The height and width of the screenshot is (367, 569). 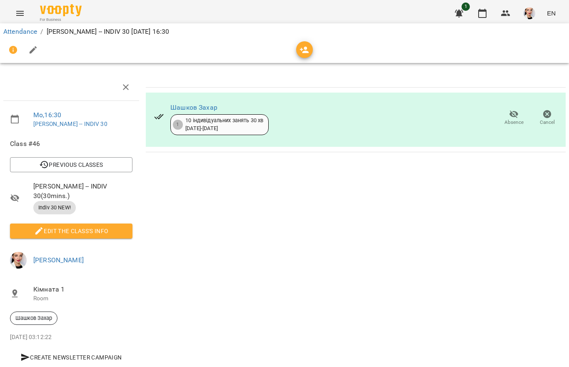 I want to click on nav: breadcrumb, so click(x=284, y=32).